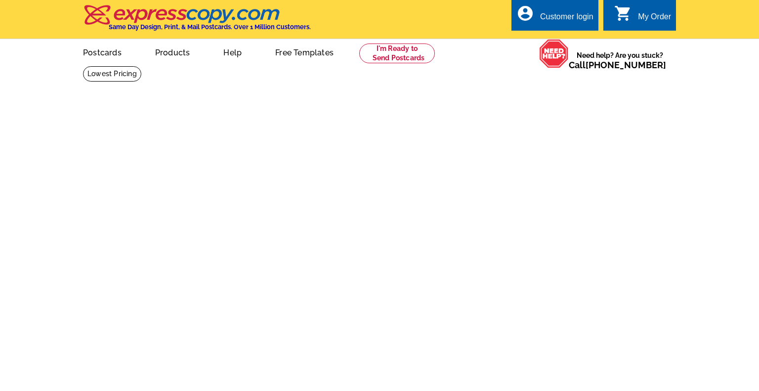 The height and width of the screenshot is (391, 759). What do you see at coordinates (554, 53) in the screenshot?
I see `img: help` at bounding box center [554, 53].